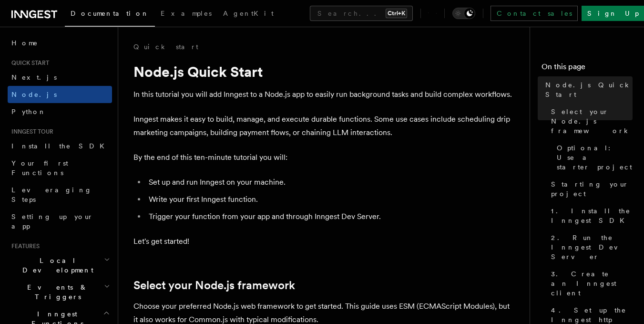  Describe the element at coordinates (324, 126) in the screenshot. I see `p: Inngest makes it easy to build, manage, and execute durable functions. Some use cases include sch...` at that location.